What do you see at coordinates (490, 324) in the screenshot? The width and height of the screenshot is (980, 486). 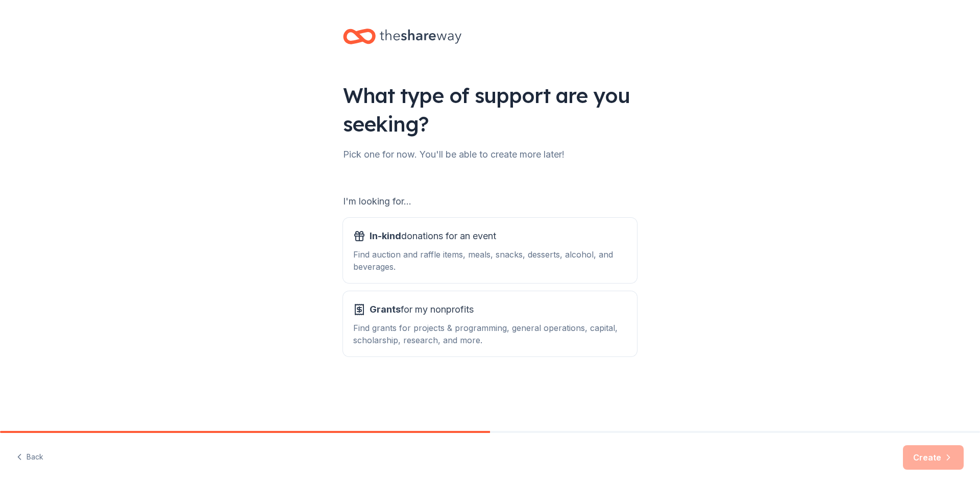 I see `button: Grantsfor my nonprofitsFind grants for projects & programming, general operations, capital, schol...` at bounding box center [490, 324].